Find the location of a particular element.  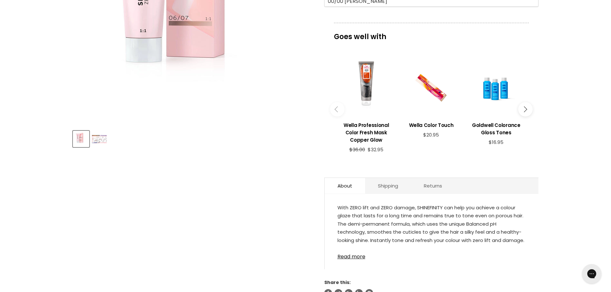

span: $36.00 is located at coordinates (357, 150).